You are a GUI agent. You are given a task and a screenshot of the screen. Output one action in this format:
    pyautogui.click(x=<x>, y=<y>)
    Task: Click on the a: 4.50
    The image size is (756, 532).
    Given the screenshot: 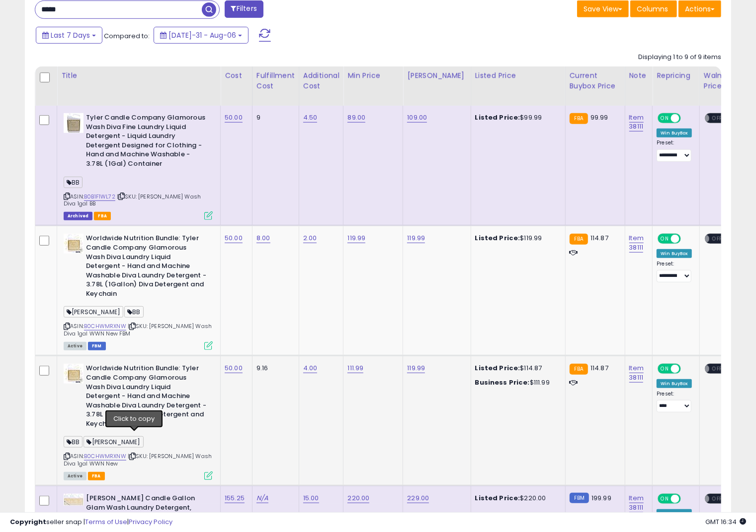 What is the action you would take?
    pyautogui.click(x=310, y=117)
    